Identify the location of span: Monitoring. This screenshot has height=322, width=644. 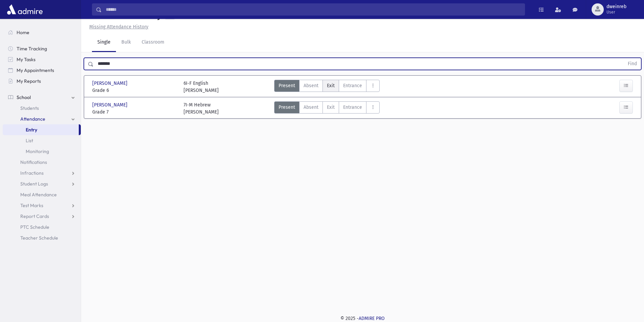
(37, 151).